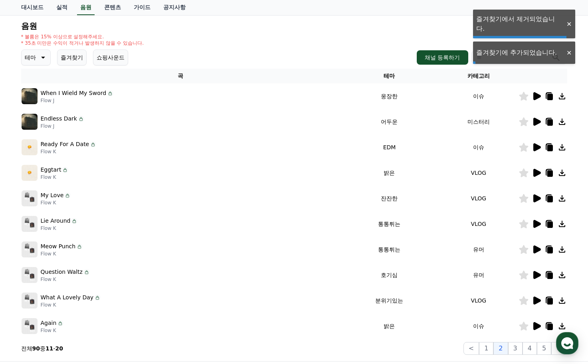 This screenshot has height=364, width=588. Describe the element at coordinates (49, 348) in the screenshot. I see `strong: 11` at that location.